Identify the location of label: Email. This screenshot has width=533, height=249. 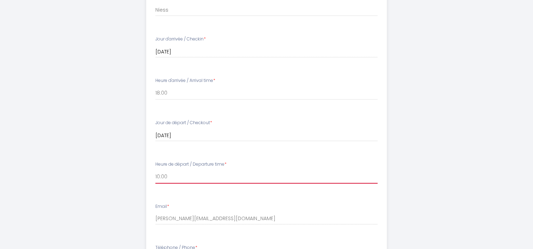
(162, 207).